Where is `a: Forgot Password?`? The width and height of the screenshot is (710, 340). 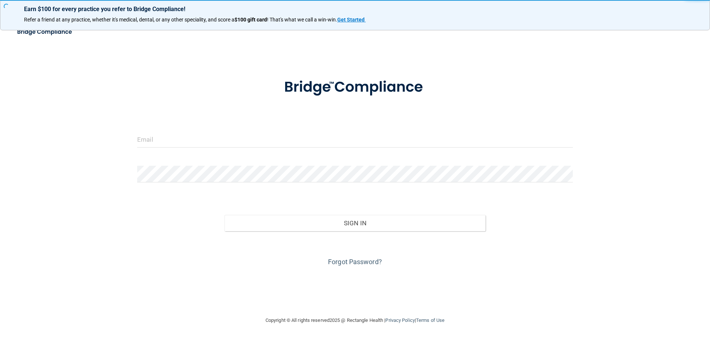
a: Forgot Password? is located at coordinates (355, 262).